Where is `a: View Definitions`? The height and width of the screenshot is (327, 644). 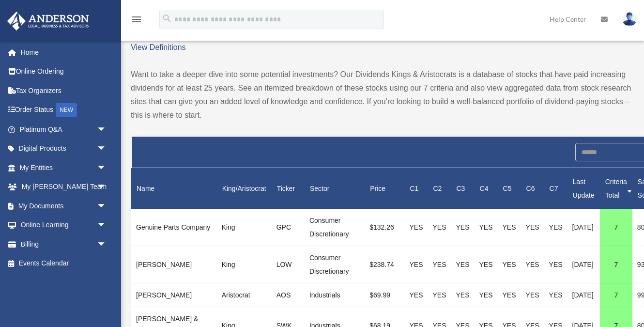
a: View Definitions is located at coordinates (158, 47).